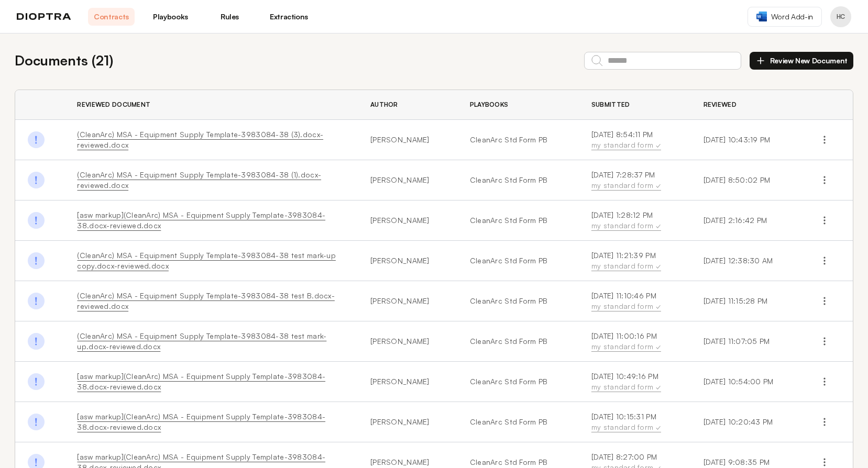  I want to click on th: Reviewed, so click(748, 104).